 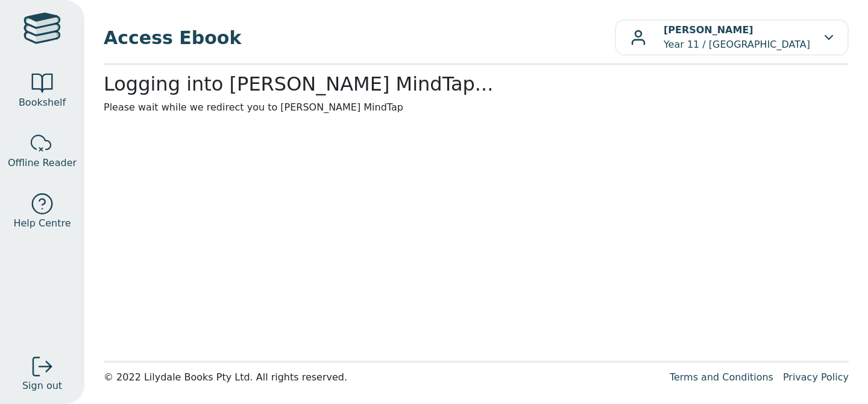 What do you see at coordinates (382, 377) in the screenshot?
I see `div: © 2022 Lilydale Books Pty Ltd. All rights reserved.` at bounding box center [382, 377].